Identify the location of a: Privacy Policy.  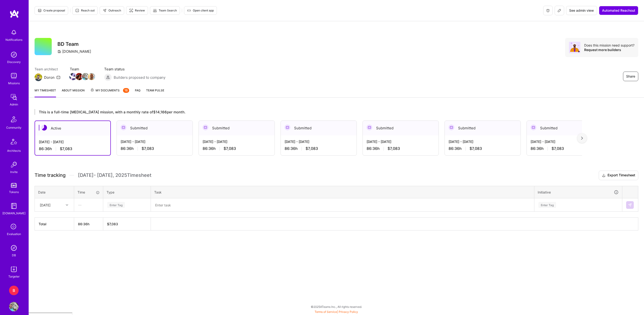
(348, 312).